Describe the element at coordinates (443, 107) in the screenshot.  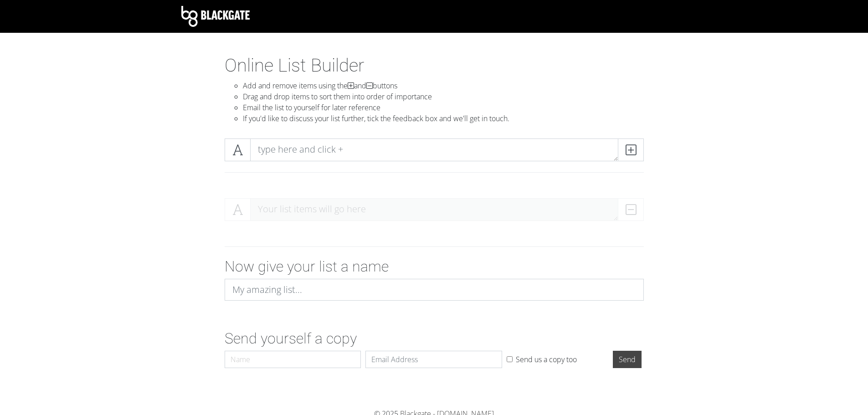
I see `li: Email the list to yourself for later reference` at that location.